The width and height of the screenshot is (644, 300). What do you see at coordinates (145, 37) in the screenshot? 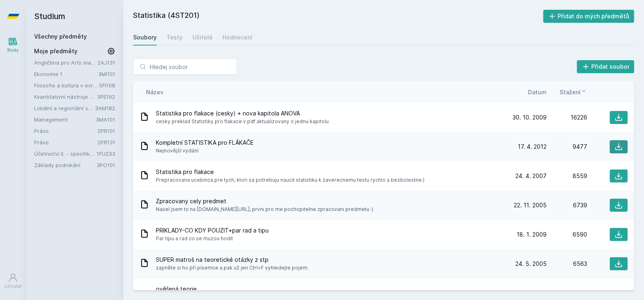
I see `a: Soubory` at bounding box center [145, 37].